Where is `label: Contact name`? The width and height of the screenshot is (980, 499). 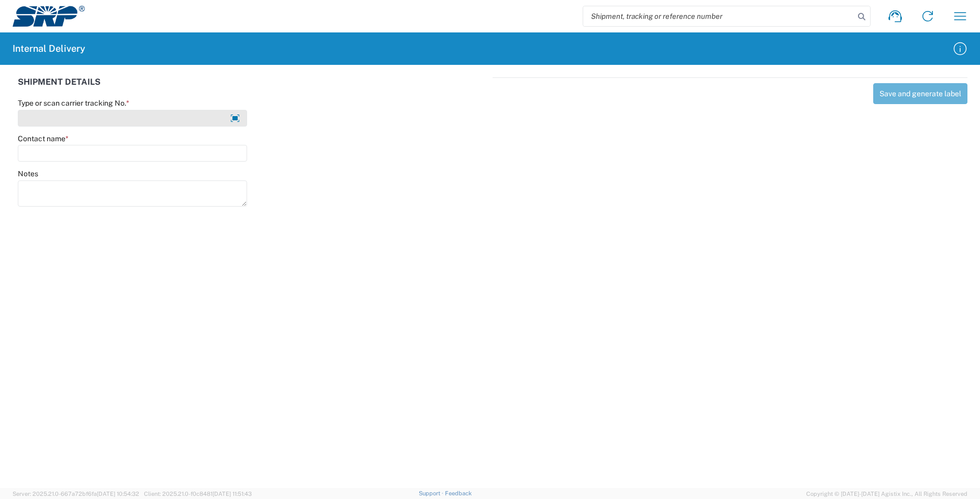
label: Contact name is located at coordinates (43, 139).